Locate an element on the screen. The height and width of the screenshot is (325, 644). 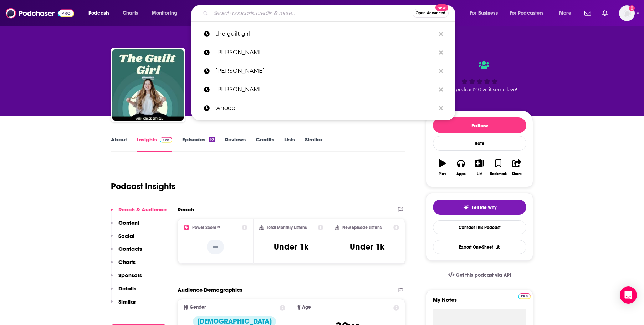
a: Reviews is located at coordinates (235, 145).